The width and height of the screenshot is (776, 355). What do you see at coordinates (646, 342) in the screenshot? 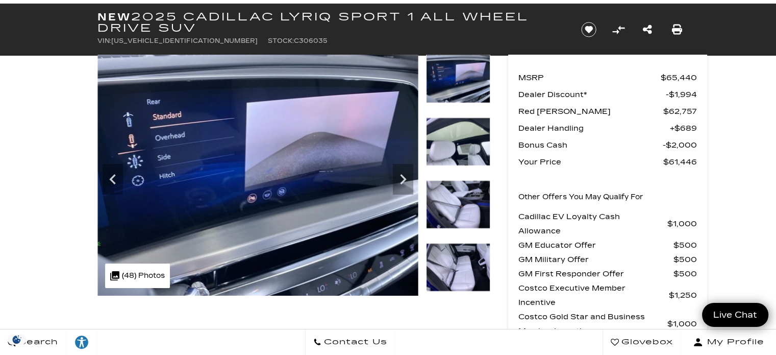
I see `span: Glovebox` at bounding box center [646, 342].